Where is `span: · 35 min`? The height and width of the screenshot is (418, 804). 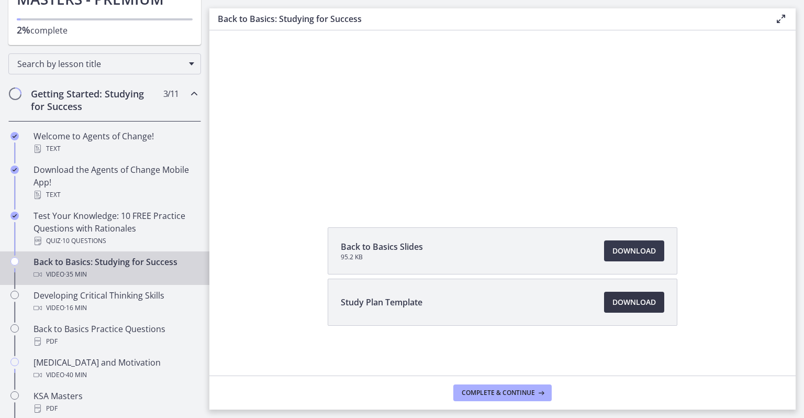 span: · 35 min is located at coordinates (75, 274).